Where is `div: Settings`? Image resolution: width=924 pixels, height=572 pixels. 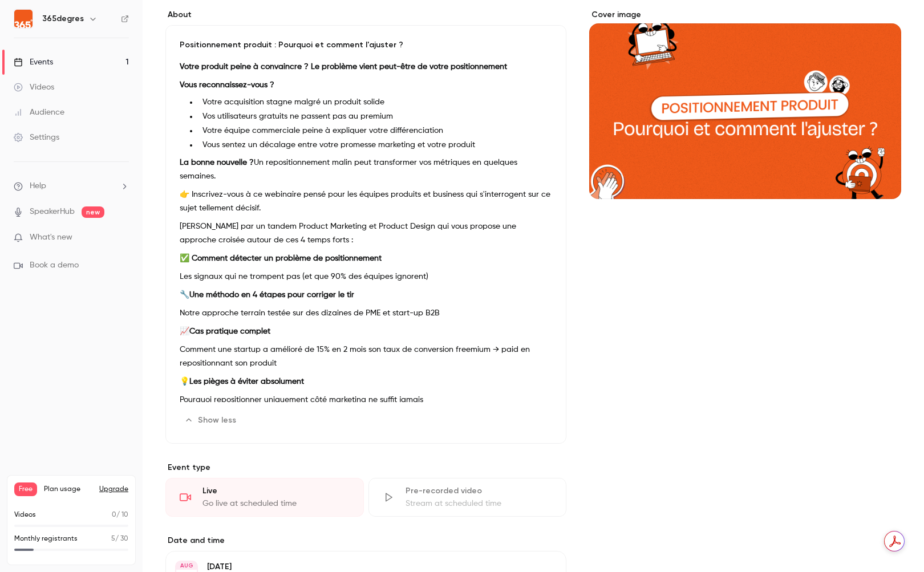
div: Settings is located at coordinates (36, 137).